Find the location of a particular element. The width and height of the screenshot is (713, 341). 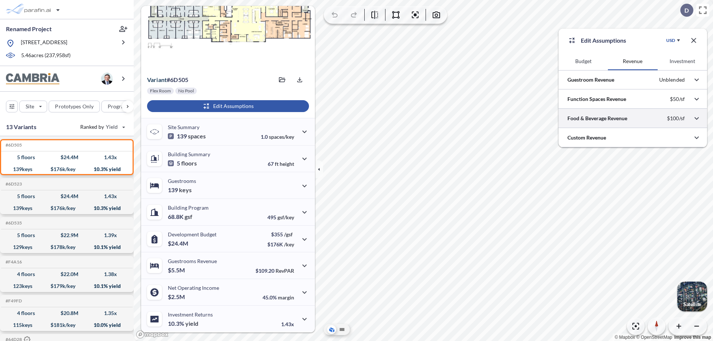

p: 1.0 is located at coordinates (277, 137).